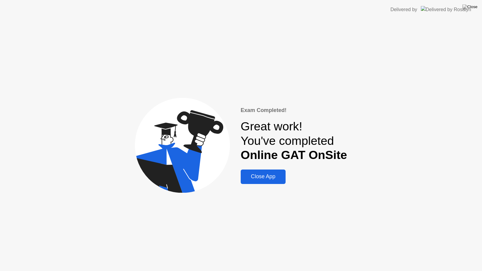  What do you see at coordinates (446, 9) in the screenshot?
I see `img: Delivered by Rosalyn` at bounding box center [446, 9].